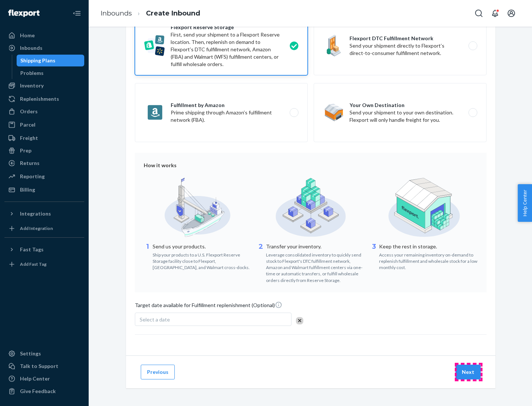  What do you see at coordinates (32, 73) in the screenshot?
I see `div: Problems` at bounding box center [32, 73].